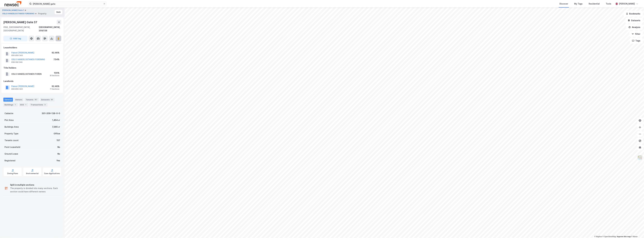 The height and width of the screenshot is (238, 644). What do you see at coordinates (32, 174) in the screenshot?
I see `div: Environmental` at bounding box center [32, 174].